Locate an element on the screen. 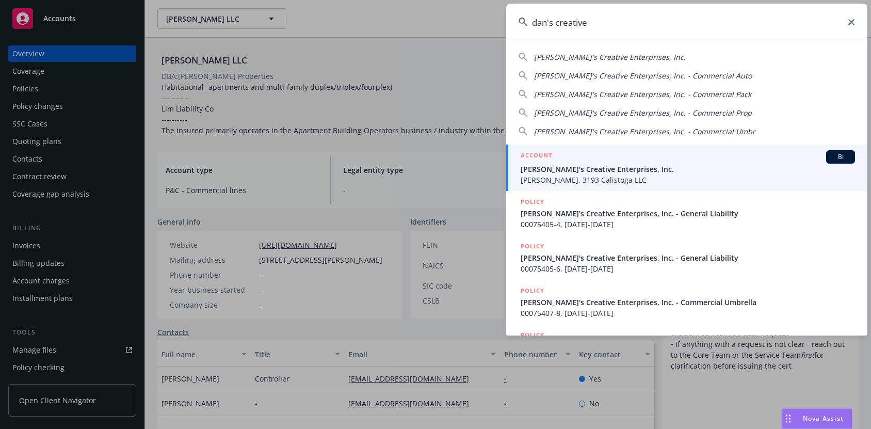  a: POLICY is located at coordinates (687, 346).